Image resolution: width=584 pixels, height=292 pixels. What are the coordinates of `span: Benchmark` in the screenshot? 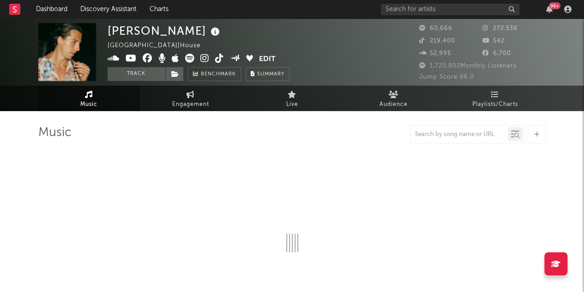 It's located at (219, 74).